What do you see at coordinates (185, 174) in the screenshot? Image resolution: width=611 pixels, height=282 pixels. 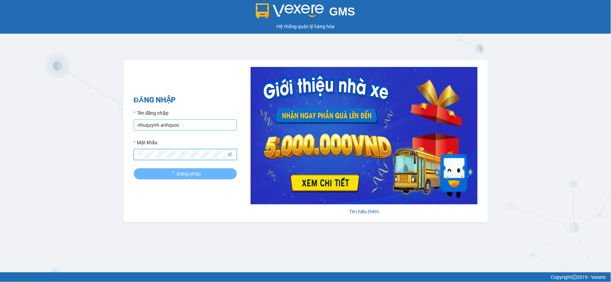 I see `button: Đăng nhập` at bounding box center [185, 174].